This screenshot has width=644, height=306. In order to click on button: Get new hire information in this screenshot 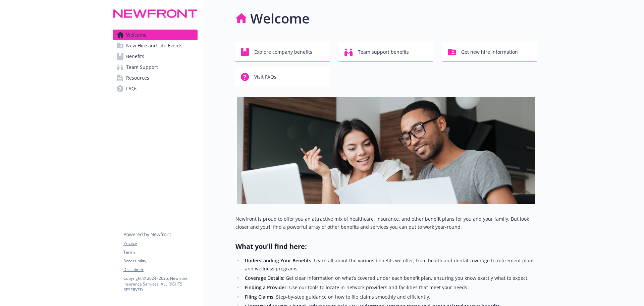, I will do `click(489, 52)`.